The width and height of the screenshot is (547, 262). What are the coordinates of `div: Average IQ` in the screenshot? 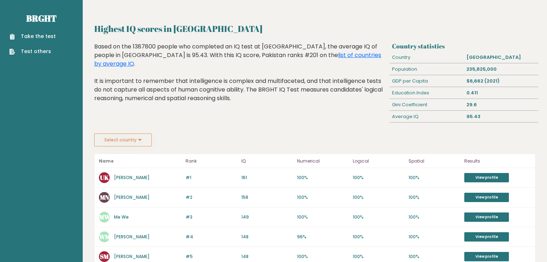 It's located at (426, 117).